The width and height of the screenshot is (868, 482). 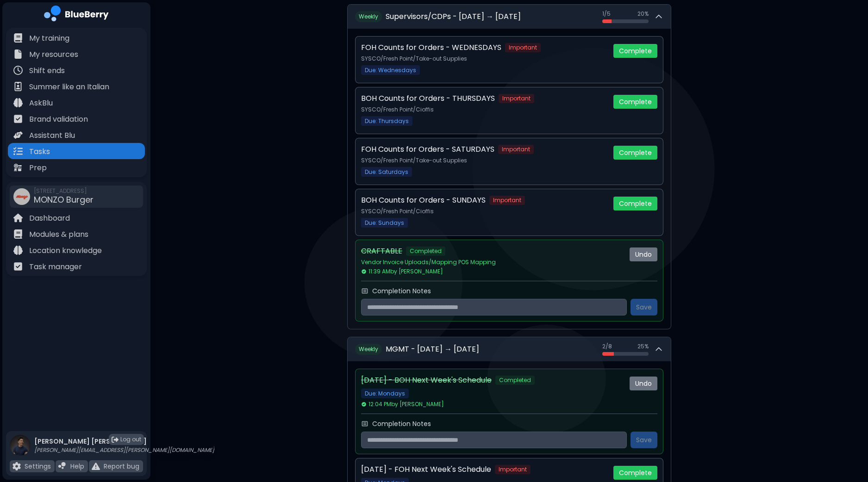 I want to click on p: BOH Counts for Orders - SUNDAYS, so click(x=423, y=200).